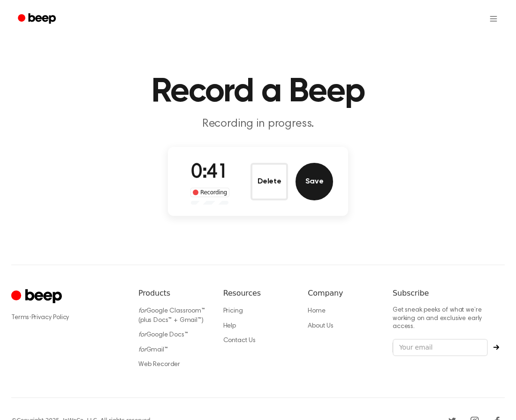 The height and width of the screenshot is (420, 516). What do you see at coordinates (163, 335) in the screenshot?
I see `a: forGoogle Docs™` at bounding box center [163, 335].